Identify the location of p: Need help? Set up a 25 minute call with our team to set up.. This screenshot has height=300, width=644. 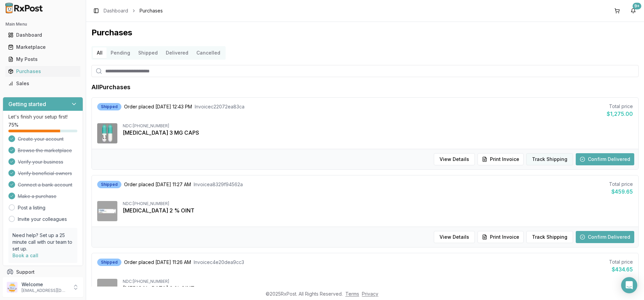
(43, 242).